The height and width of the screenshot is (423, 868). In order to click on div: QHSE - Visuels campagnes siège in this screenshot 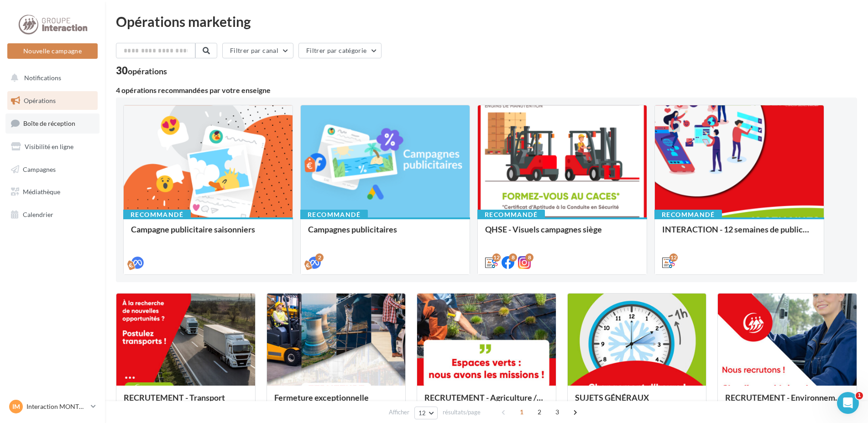, I will do `click(562, 234)`.